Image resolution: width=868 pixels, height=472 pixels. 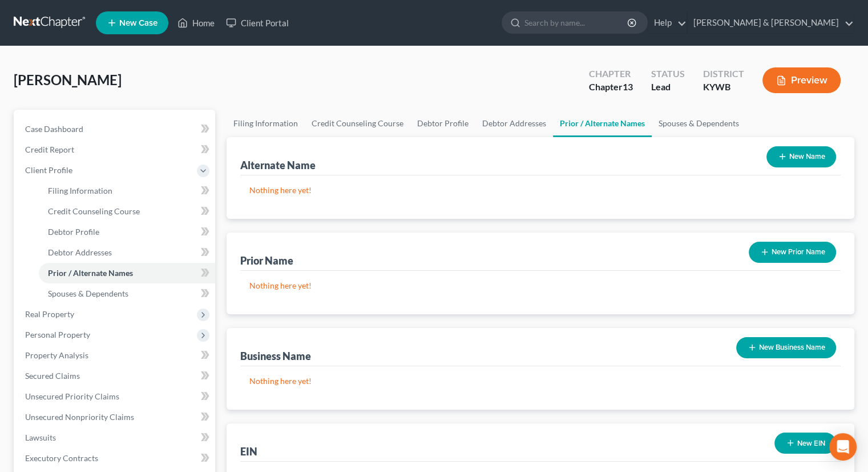 I want to click on span: Secured Claims, so click(x=53, y=375).